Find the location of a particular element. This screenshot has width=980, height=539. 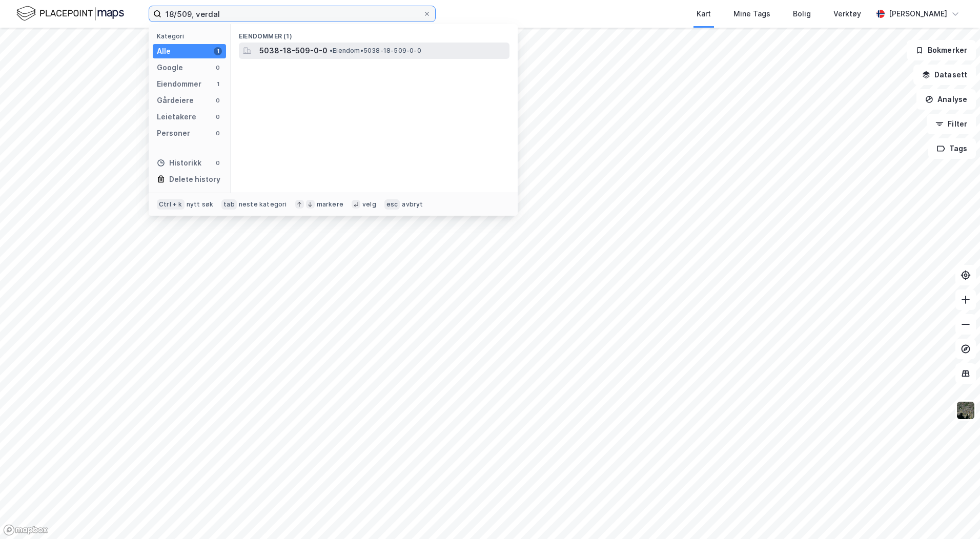

div: Eiendommer is located at coordinates (179, 84).